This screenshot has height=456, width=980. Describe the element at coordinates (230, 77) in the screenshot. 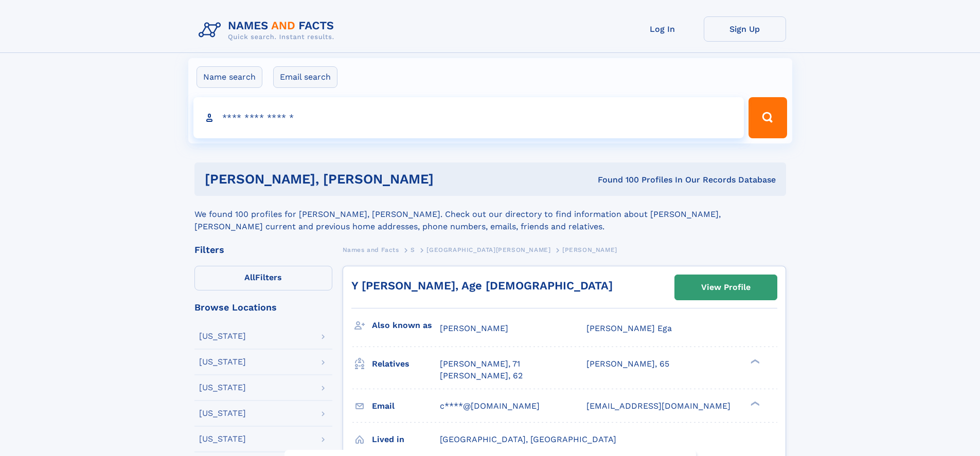

I see `label: Name search` at that location.